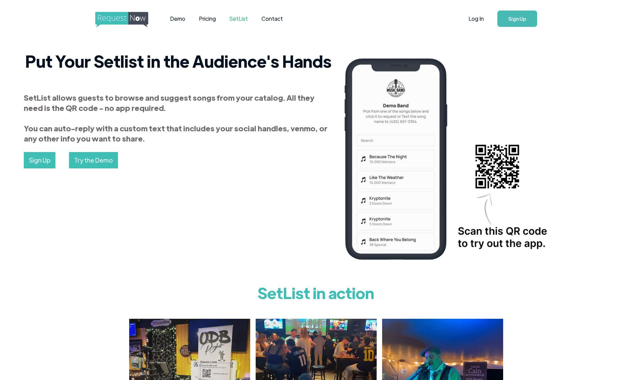  I want to click on img: requestnow logo, so click(128, 20).